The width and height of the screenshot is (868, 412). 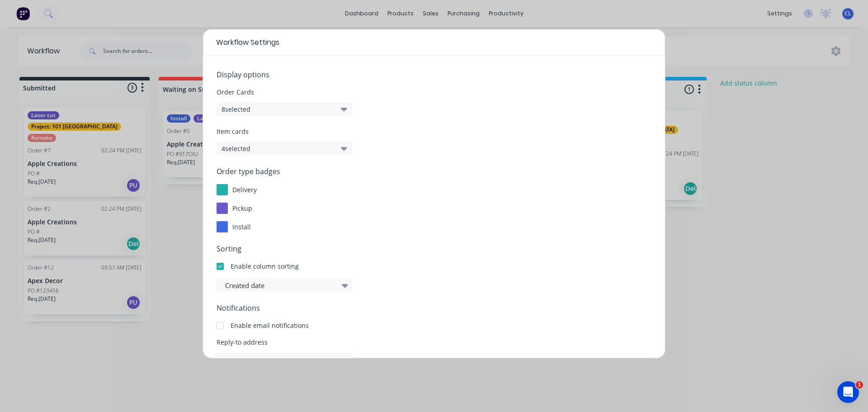 What do you see at coordinates (265, 266) in the screenshot?
I see `div: Enable column sorting` at bounding box center [265, 266].